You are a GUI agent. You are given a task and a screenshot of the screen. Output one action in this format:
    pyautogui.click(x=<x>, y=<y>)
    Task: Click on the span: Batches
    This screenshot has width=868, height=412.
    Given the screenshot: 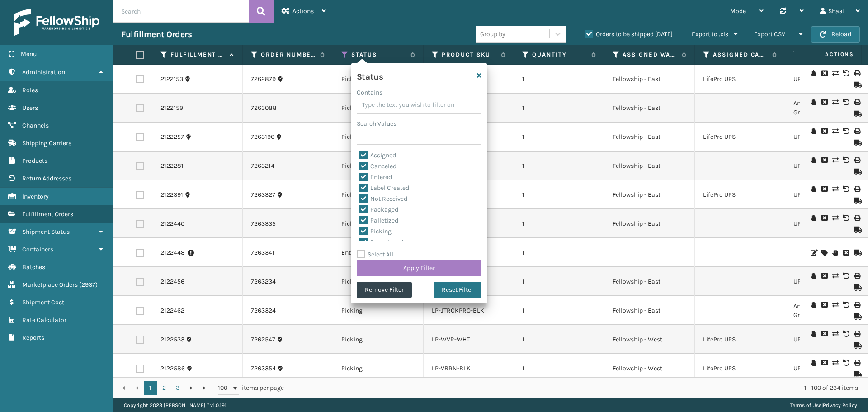 What is the action you would take?
    pyautogui.click(x=34, y=267)
    